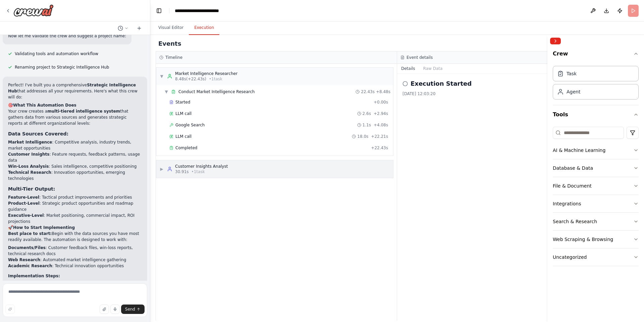 The height and width of the screenshot is (322, 644). Describe the element at coordinates (596, 257) in the screenshot. I see `button: Uncategorized` at that location.